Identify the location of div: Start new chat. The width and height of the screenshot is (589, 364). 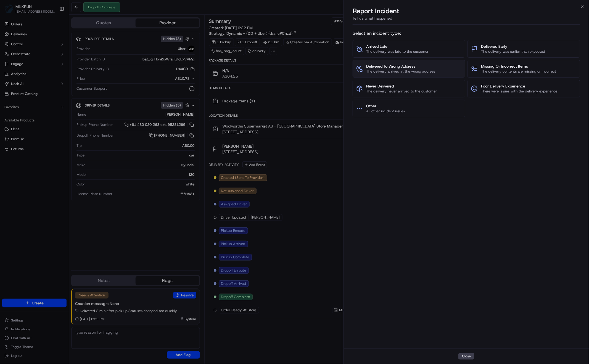
(55, 55).